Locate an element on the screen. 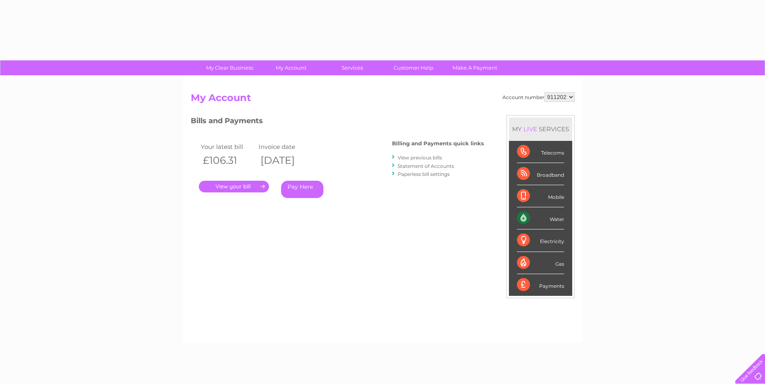 Image resolution: width=765 pixels, height=384 pixels. a: Statement of Accounts is located at coordinates (426, 166).